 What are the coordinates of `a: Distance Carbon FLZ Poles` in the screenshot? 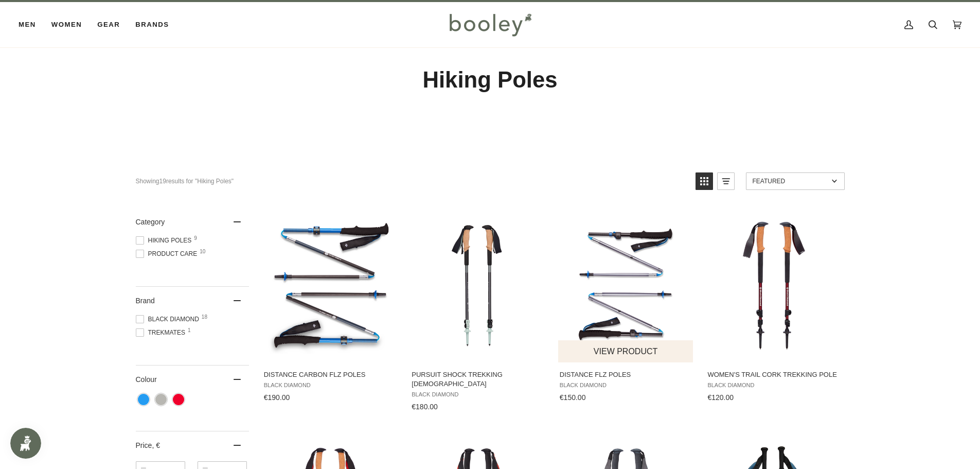 It's located at (331, 307).